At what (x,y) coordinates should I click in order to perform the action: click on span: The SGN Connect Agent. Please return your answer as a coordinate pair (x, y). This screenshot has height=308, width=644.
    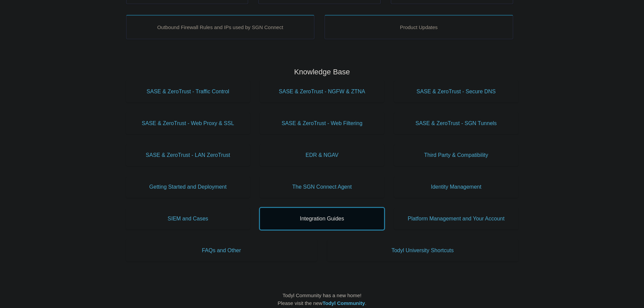
    Looking at the image, I should click on (322, 187).